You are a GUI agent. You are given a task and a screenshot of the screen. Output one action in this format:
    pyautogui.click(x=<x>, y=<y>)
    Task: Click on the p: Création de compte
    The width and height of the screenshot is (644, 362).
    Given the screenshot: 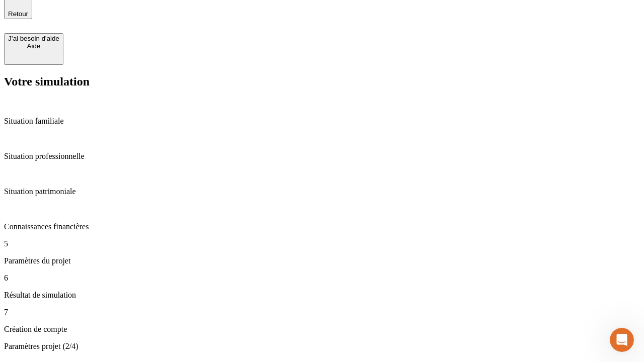 What is the action you would take?
    pyautogui.click(x=322, y=329)
    